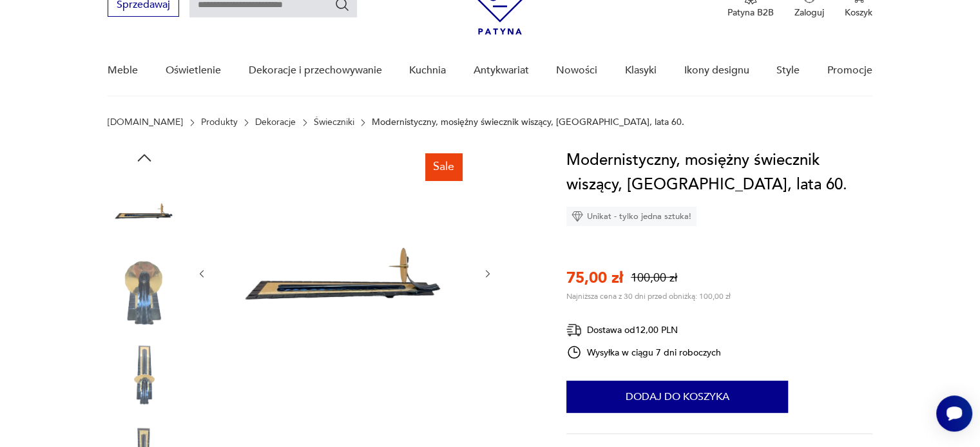  Describe the element at coordinates (751, 12) in the screenshot. I see `p: Patyna B2B` at that location.